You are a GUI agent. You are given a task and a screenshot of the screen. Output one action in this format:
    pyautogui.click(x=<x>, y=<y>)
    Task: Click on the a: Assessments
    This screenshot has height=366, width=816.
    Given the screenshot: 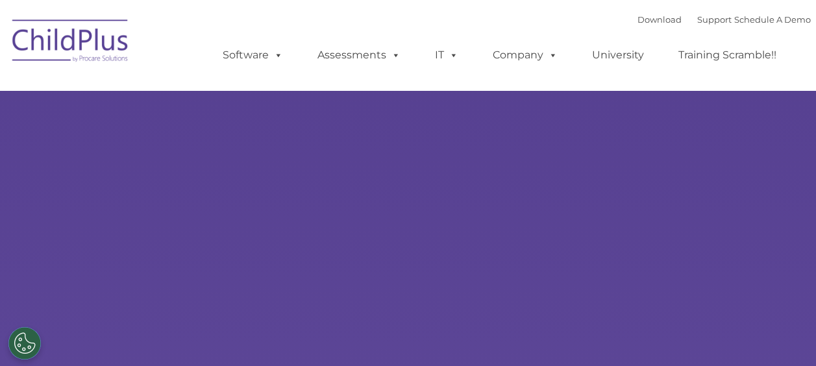 What is the action you would take?
    pyautogui.click(x=359, y=55)
    